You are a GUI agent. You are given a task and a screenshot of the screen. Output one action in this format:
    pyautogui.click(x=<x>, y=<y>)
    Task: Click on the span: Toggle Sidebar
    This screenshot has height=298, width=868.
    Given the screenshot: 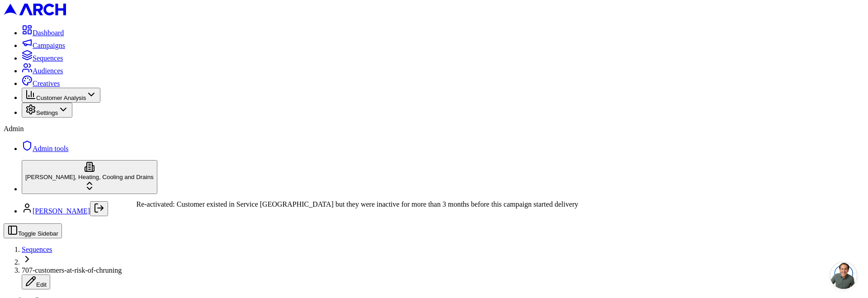 What is the action you would take?
    pyautogui.click(x=38, y=233)
    